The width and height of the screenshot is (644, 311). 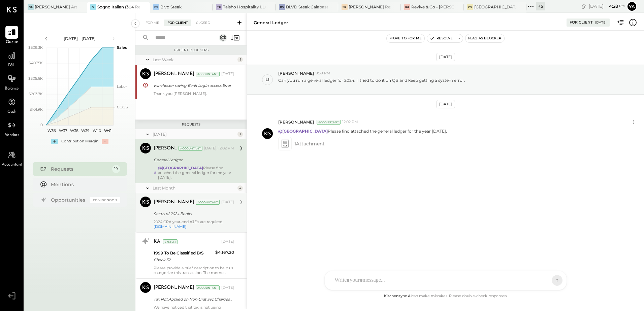 I want to click on div: Blvd Steak, so click(x=171, y=7).